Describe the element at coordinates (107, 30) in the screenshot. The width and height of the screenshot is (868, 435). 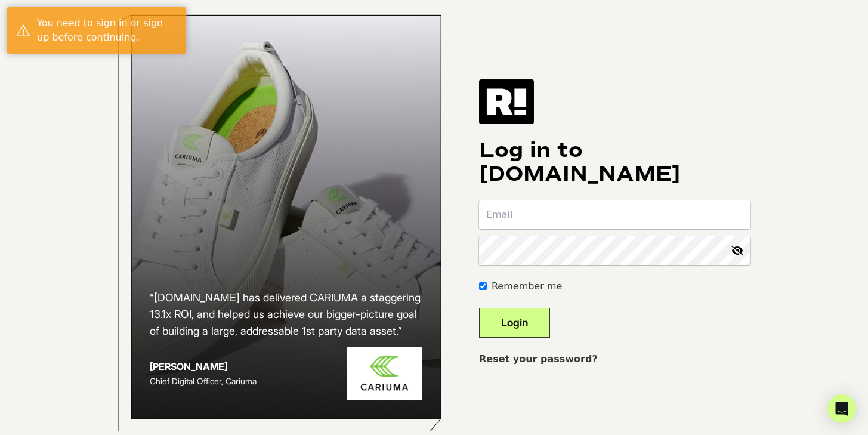
I see `div: You need to sign in or sign up before continuing.` at that location.